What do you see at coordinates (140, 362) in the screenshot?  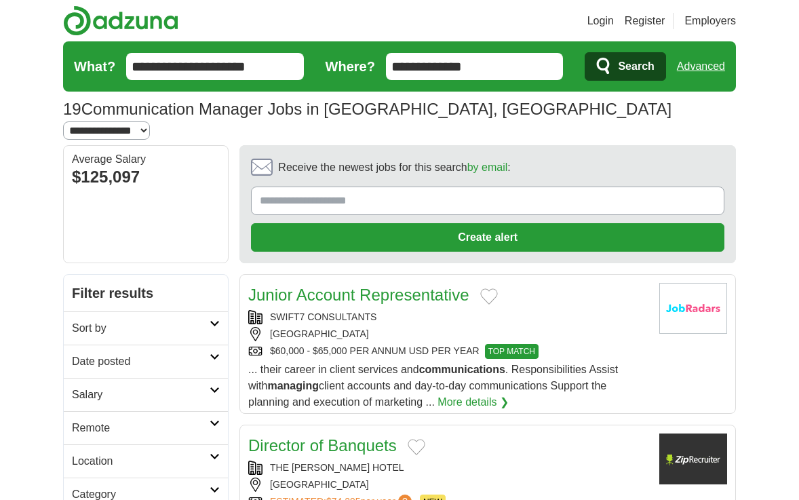 I see `h2: Date posted` at bounding box center [140, 362].